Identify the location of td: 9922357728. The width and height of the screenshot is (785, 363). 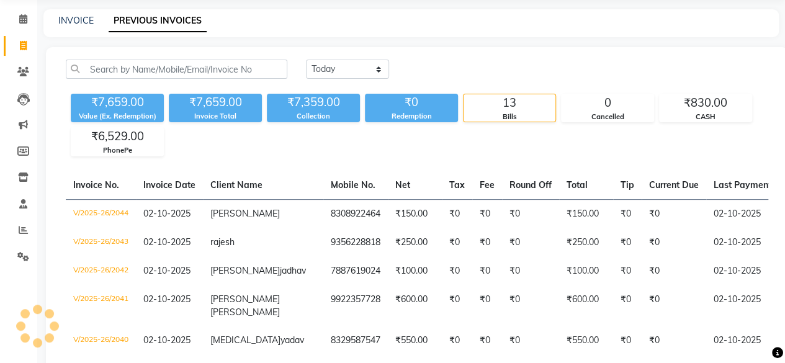
(356, 306).